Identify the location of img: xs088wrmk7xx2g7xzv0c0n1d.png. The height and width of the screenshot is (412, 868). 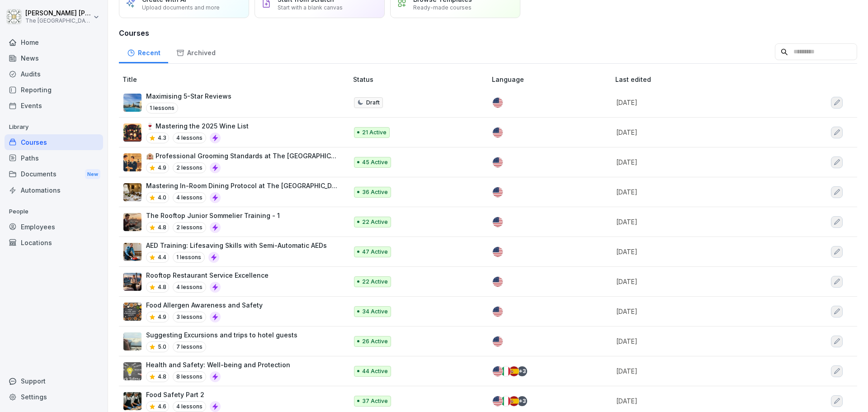
(133, 312).